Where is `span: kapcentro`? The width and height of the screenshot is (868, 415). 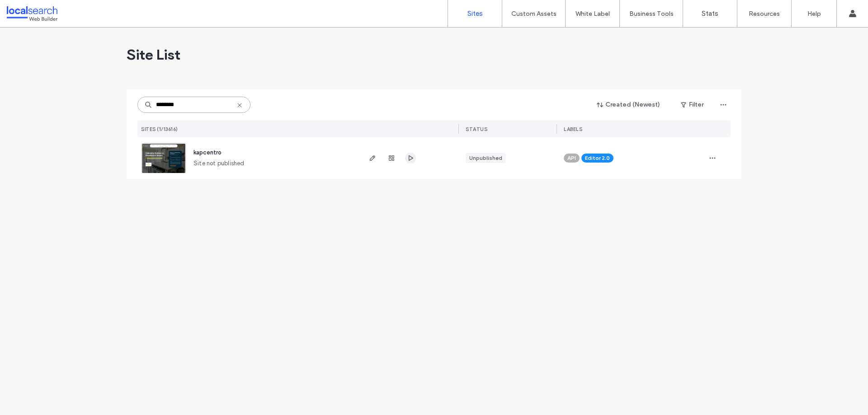 span: kapcentro is located at coordinates (208, 152).